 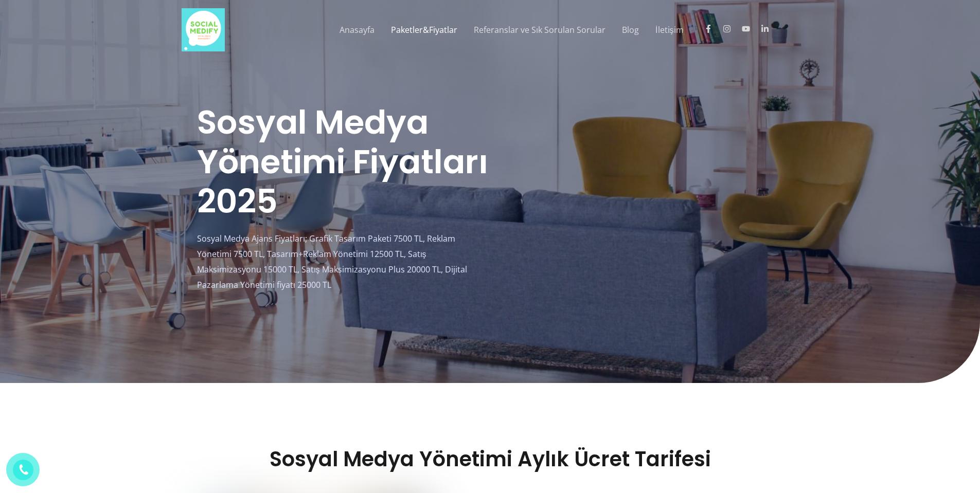 What do you see at coordinates (343, 162) in the screenshot?
I see `h1: Sosyal Medya Yönetimi Fiyatları 2025` at bounding box center [343, 162].